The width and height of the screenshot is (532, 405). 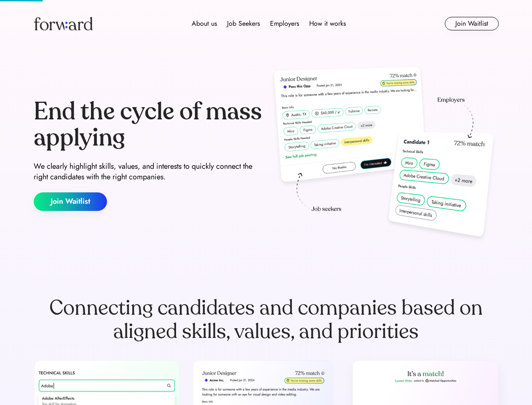 What do you see at coordinates (327, 24) in the screenshot?
I see `div: How it works` at bounding box center [327, 24].